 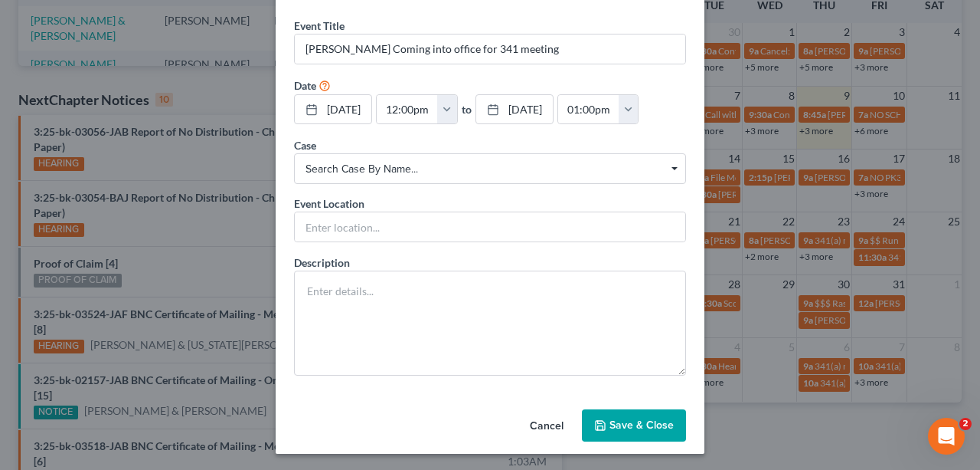 What do you see at coordinates (490, 169) in the screenshot?
I see `span: Select box activate` at bounding box center [490, 169].